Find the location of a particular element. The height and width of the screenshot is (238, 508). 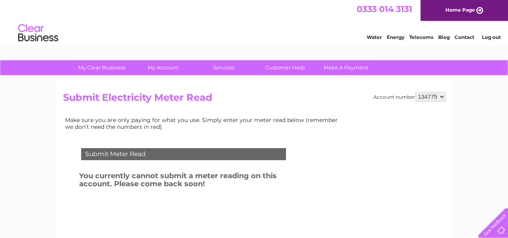

a: Energy is located at coordinates (396, 37).